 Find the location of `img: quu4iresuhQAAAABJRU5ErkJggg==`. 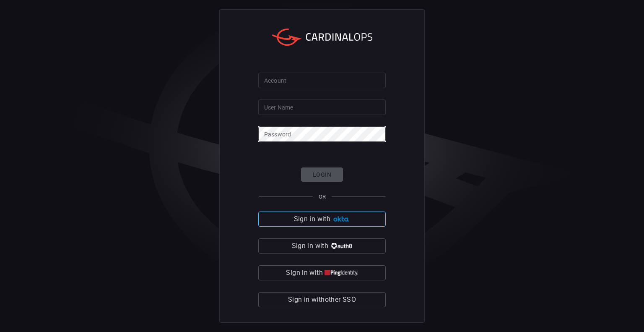

img: quu4iresuhQAAAABJRU5ErkJggg== is located at coordinates (342, 273).